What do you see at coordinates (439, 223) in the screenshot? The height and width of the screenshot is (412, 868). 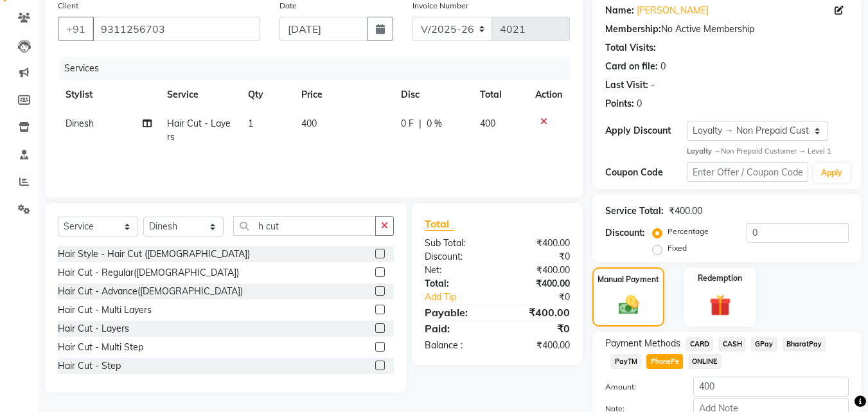 I see `span: Total` at bounding box center [439, 223].